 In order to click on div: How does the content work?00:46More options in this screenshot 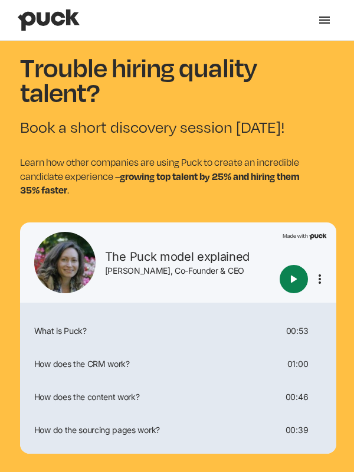, I will do `click(178, 397)`.